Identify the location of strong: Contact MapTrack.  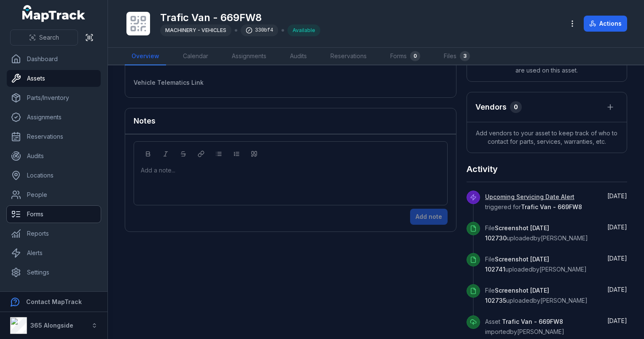
(54, 302).